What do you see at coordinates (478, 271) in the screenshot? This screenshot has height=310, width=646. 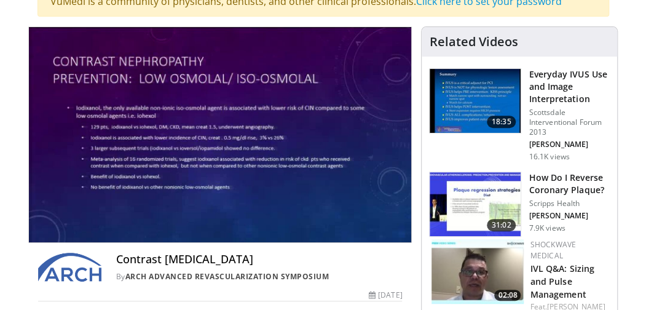 I see `a: 02:08` at bounding box center [478, 271].